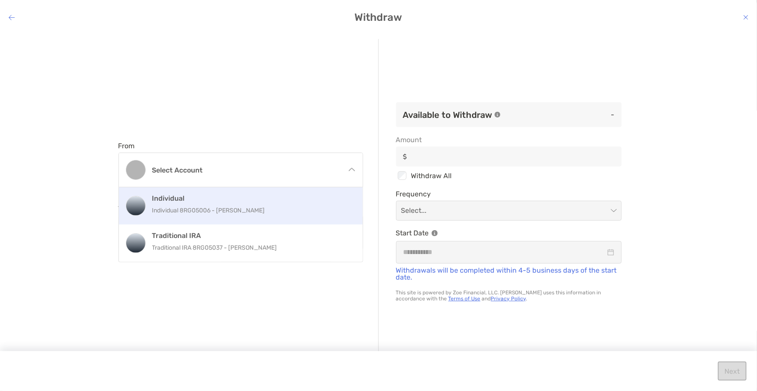 The image size is (757, 391). Describe the element at coordinates (509, 140) in the screenshot. I see `span: Amount` at that location.